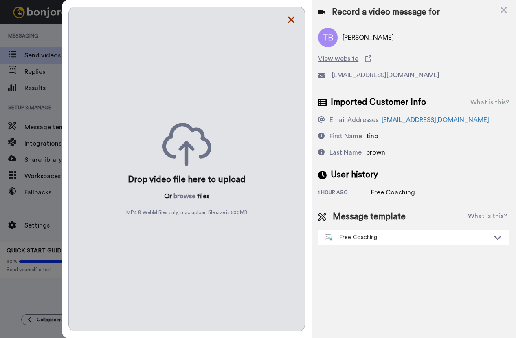  I want to click on div: Email Addresses, so click(354, 120).